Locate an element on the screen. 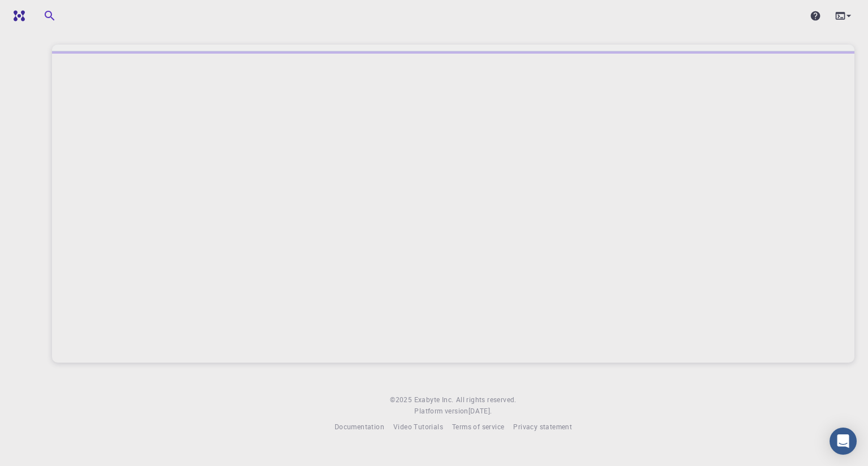  span: All rights reserved. is located at coordinates (486, 400).